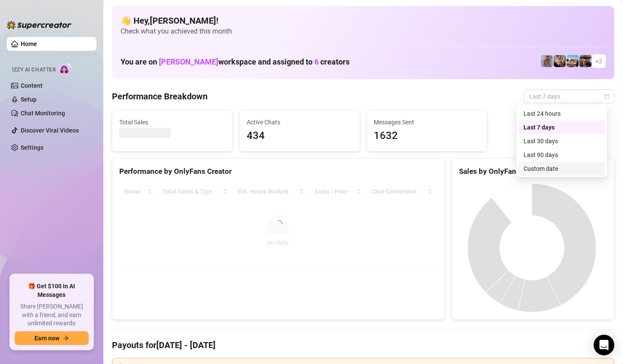  I want to click on a: Discover Viral Videos, so click(50, 130).